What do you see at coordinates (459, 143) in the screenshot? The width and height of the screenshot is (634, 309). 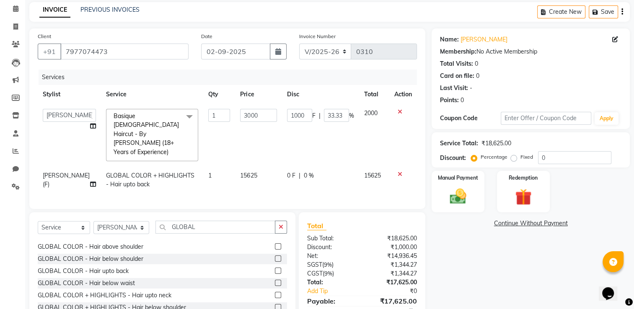 I see `div: Service Total:` at bounding box center [459, 143].